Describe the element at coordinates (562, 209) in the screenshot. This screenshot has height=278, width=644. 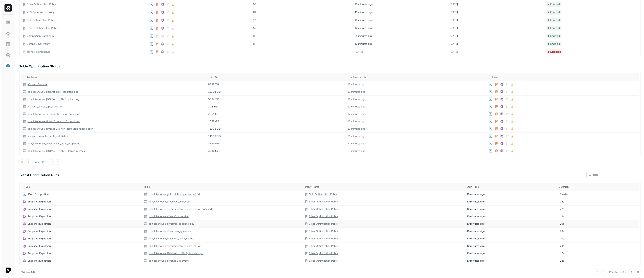
I see `p: 22s` at that location.